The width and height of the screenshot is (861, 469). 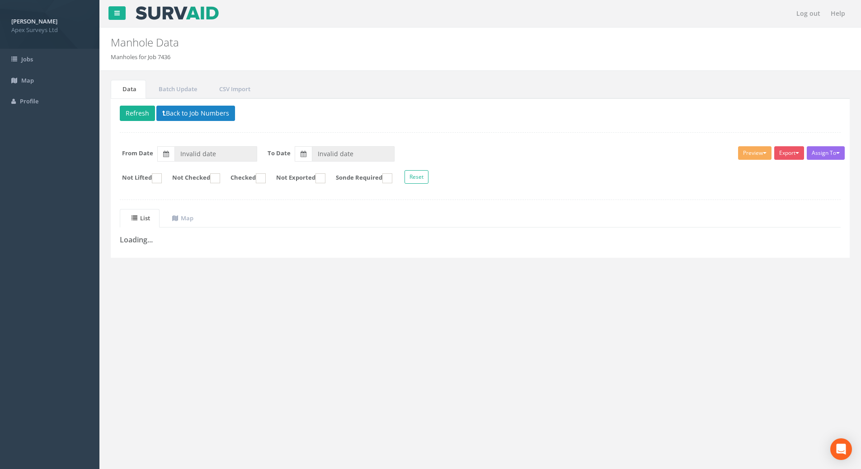 What do you see at coordinates (137, 113) in the screenshot?
I see `button: Refresh` at bounding box center [137, 113].